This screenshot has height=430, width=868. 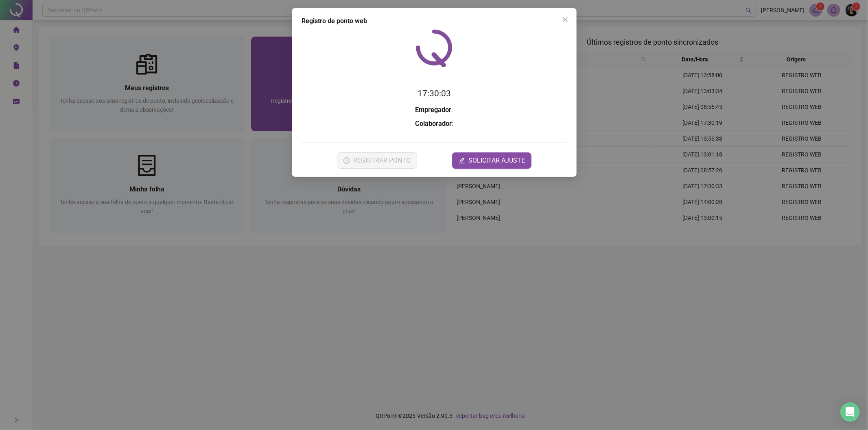 I want to click on div: Registro de ponto web, so click(x=434, y=21).